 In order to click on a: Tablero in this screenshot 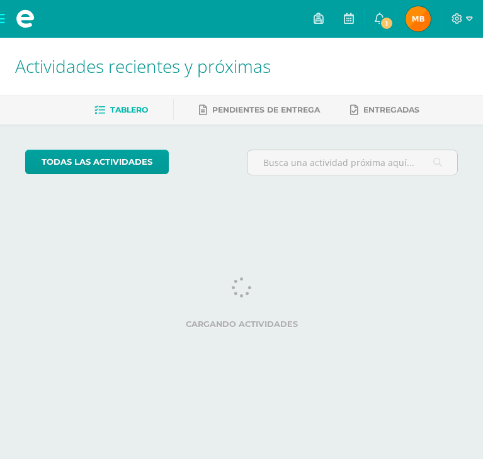, I will do `click(121, 110)`.